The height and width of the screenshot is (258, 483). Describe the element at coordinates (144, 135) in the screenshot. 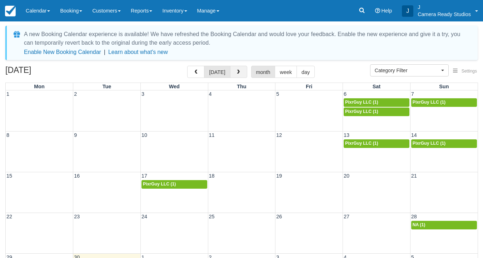

I see `span: 10` at that location.